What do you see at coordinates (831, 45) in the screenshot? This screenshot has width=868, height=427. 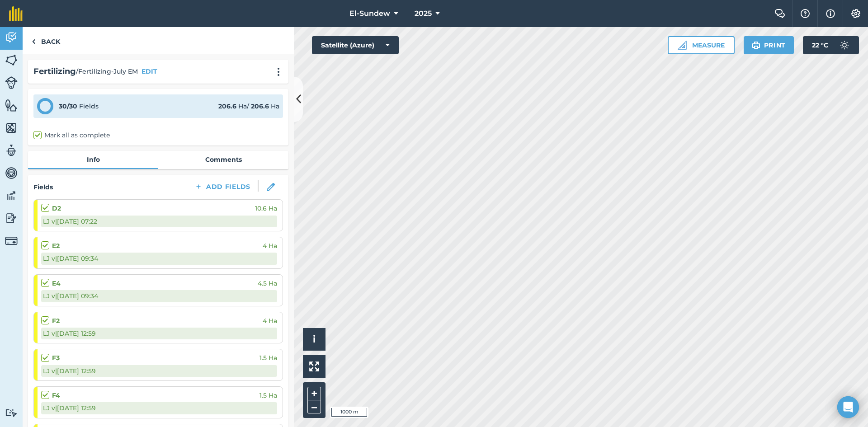 I see `button: 22 °C` at bounding box center [831, 45].